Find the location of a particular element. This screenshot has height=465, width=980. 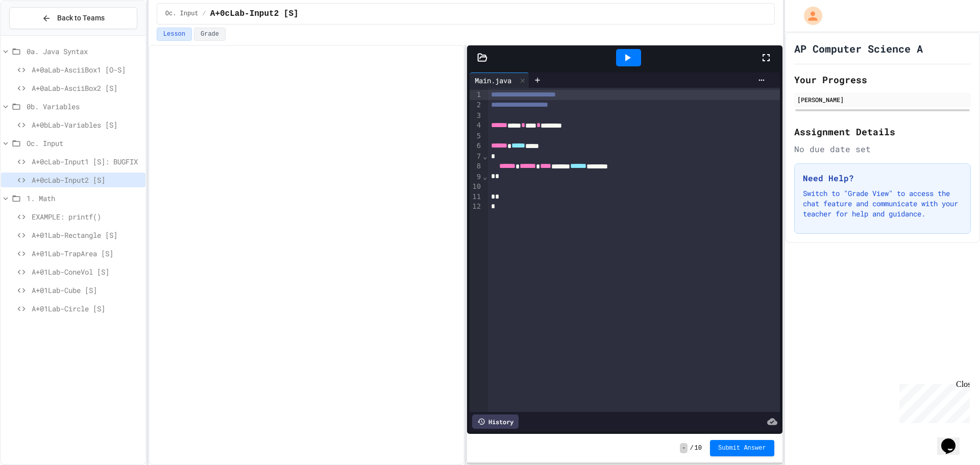

p: Switch to "Grade View" to access the chat feature and communicate with your teacher for help and ... is located at coordinates (883, 204).